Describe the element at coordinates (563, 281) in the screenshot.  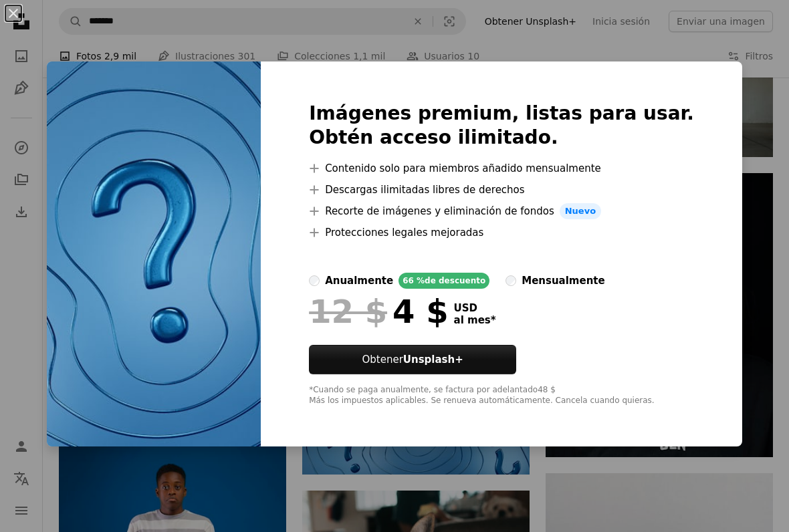
I see `div: mensualmente` at that location.